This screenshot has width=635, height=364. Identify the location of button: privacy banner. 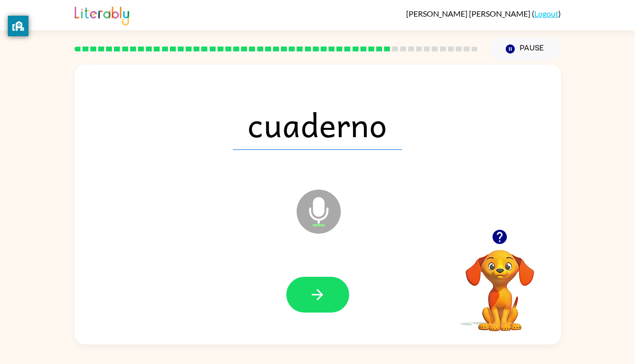
(18, 26).